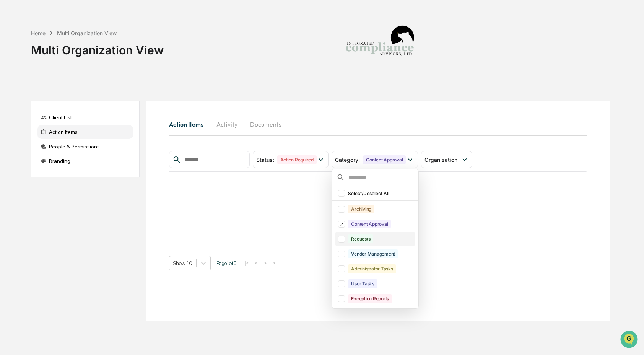  I want to click on div: Requests, so click(360, 239).